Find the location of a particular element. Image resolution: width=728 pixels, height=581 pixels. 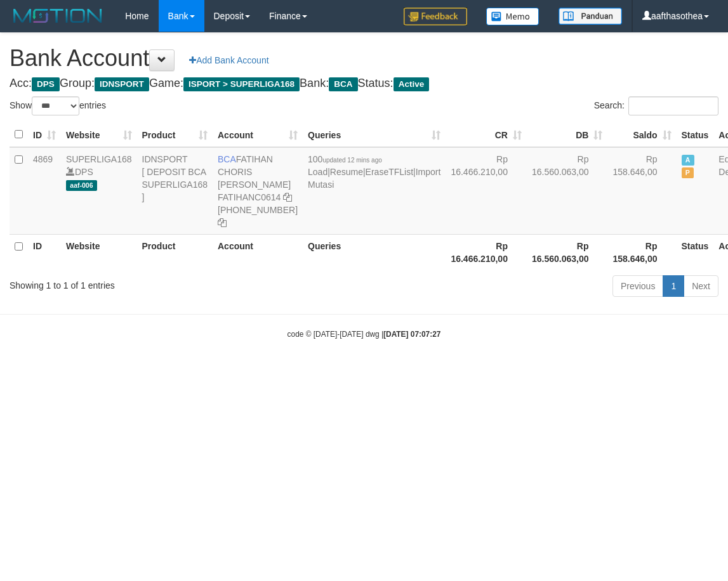

th: ID is located at coordinates (45, 252).